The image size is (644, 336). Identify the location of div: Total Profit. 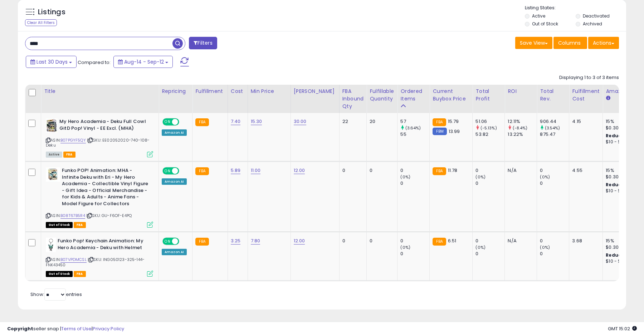
(488, 95).